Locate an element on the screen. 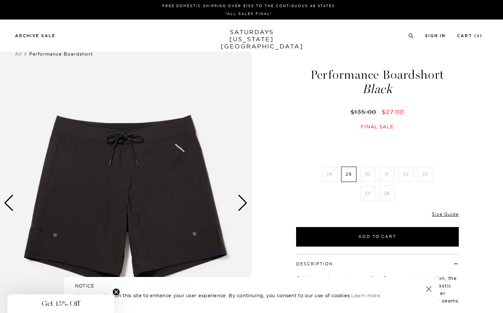 This screenshot has width=503, height=313. div: Previous slide is located at coordinates (9, 203).